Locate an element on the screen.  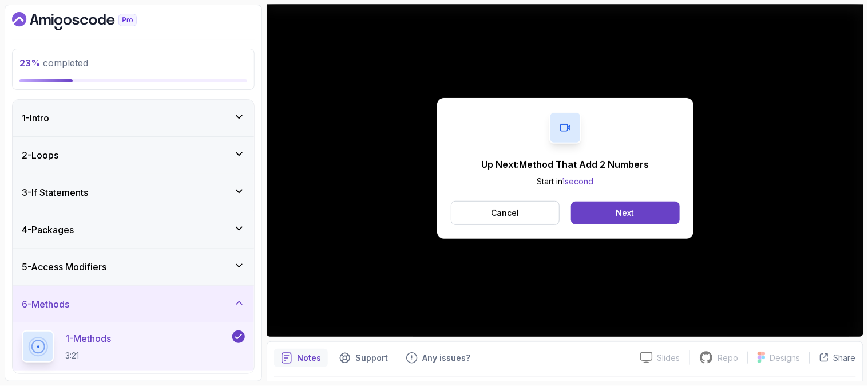
button: 3-If Statements is located at coordinates (133, 192).